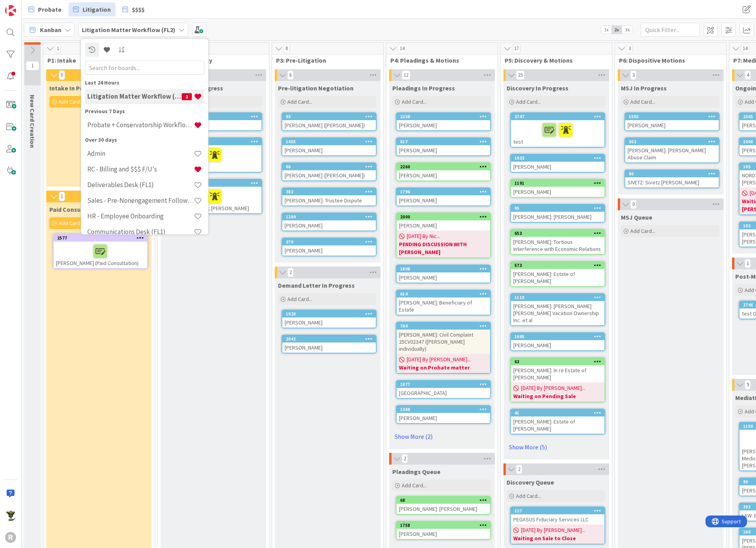 Image resolution: width=756 pixels, height=548 pixels. Describe the element at coordinates (140, 201) in the screenshot. I see `h4: Sales - Pre-Nonengagement Follow Ups` at that location.